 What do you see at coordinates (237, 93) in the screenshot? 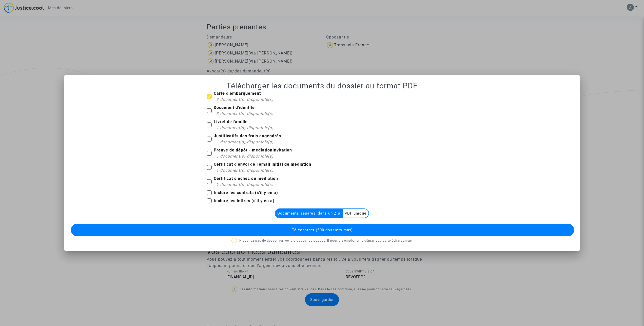
I see `b: Carte d'embarquement` at bounding box center [237, 93].